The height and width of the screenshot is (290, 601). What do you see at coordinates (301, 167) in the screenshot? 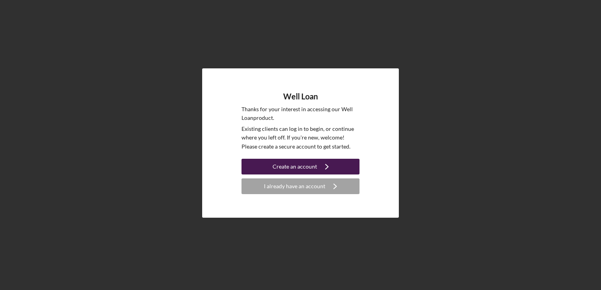
I see `button: Create an account` at bounding box center [301, 167].